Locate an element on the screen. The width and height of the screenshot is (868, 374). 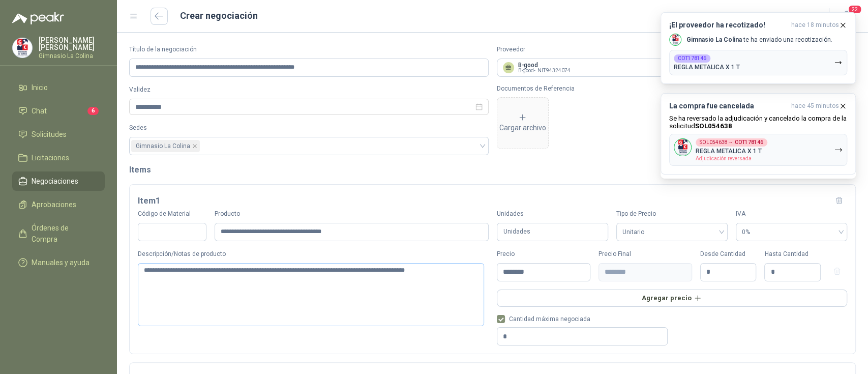
div: Precio is located at coordinates (544, 254).